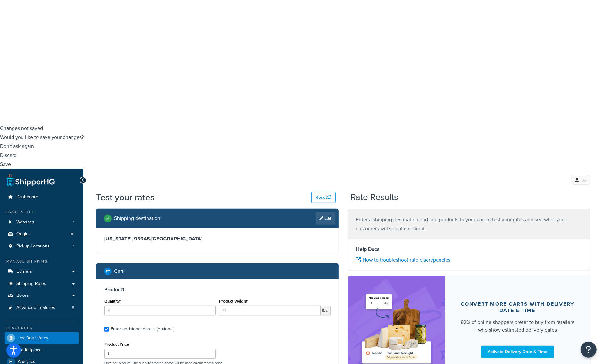  What do you see at coordinates (42, 212) in the screenshot?
I see `div: Basic Setup` at bounding box center [42, 212].